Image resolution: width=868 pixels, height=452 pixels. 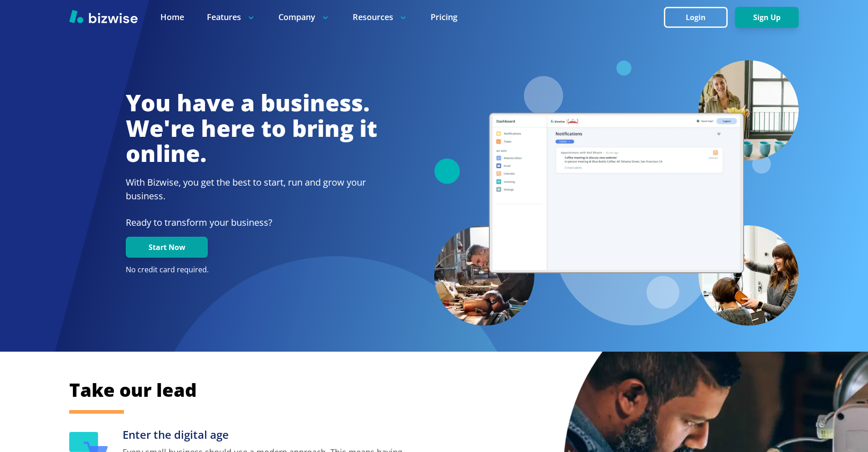 What do you see at coordinates (699, 18) in the screenshot?
I see `a: Login` at bounding box center [699, 18].